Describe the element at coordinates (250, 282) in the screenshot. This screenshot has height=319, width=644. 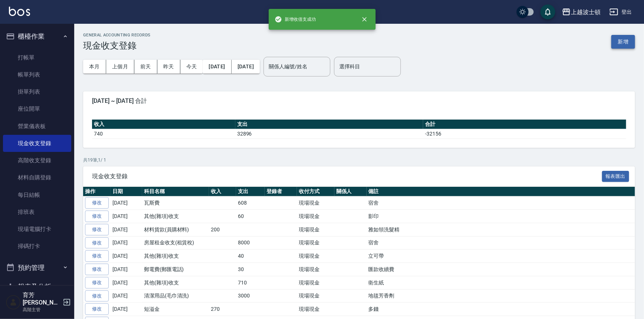
I see `td: 710` at that location.